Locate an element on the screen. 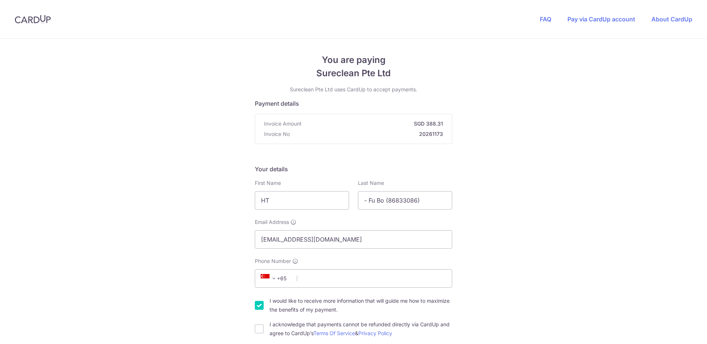  span: Phone Number is located at coordinates (273, 261).